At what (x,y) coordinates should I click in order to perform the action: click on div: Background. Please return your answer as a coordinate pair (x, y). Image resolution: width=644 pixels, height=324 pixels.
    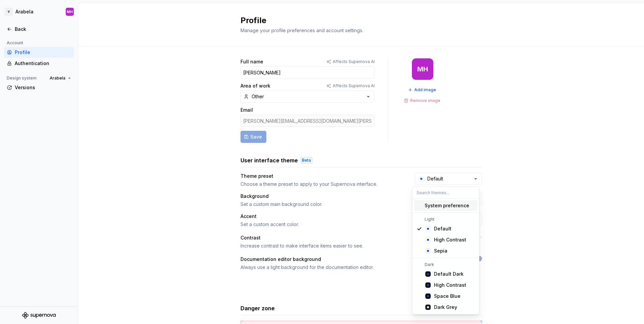
    Looking at the image, I should click on (322, 196).